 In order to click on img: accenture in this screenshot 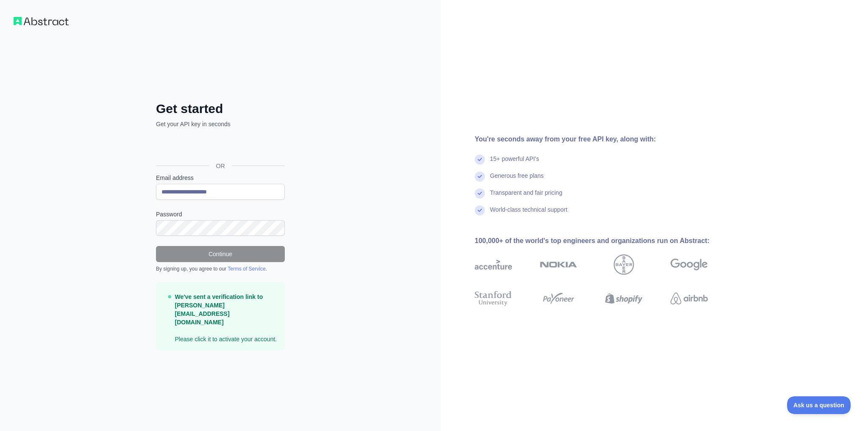, I will do `click(494, 265)`.